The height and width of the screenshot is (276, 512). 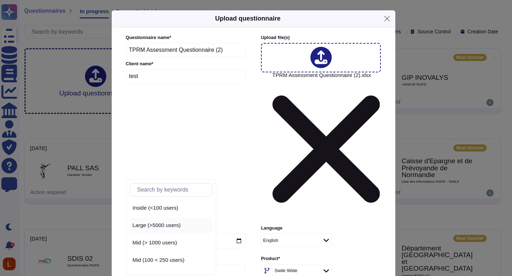 What do you see at coordinates (155, 243) in the screenshot?
I see `span: Mid (> 1000 users)` at bounding box center [155, 243].